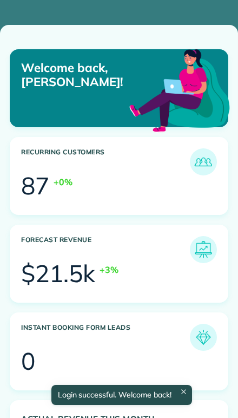 The image size is (238, 418). Describe the element at coordinates (204, 337) in the screenshot. I see `img: icon_form_leads-04211a6a04a5b2264e4ee56bc0799ec3eb69b7e499cbb523a139df1d13a81ae0.png` at that location.